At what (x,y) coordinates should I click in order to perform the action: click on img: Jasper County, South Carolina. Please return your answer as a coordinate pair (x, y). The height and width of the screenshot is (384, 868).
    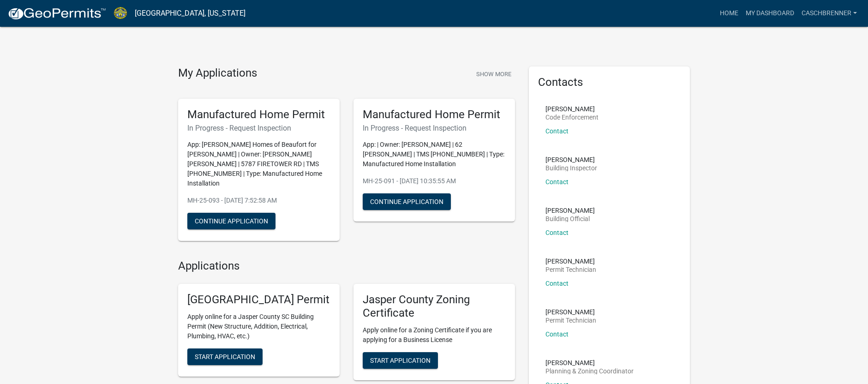
    Looking at the image, I should click on (121, 13).